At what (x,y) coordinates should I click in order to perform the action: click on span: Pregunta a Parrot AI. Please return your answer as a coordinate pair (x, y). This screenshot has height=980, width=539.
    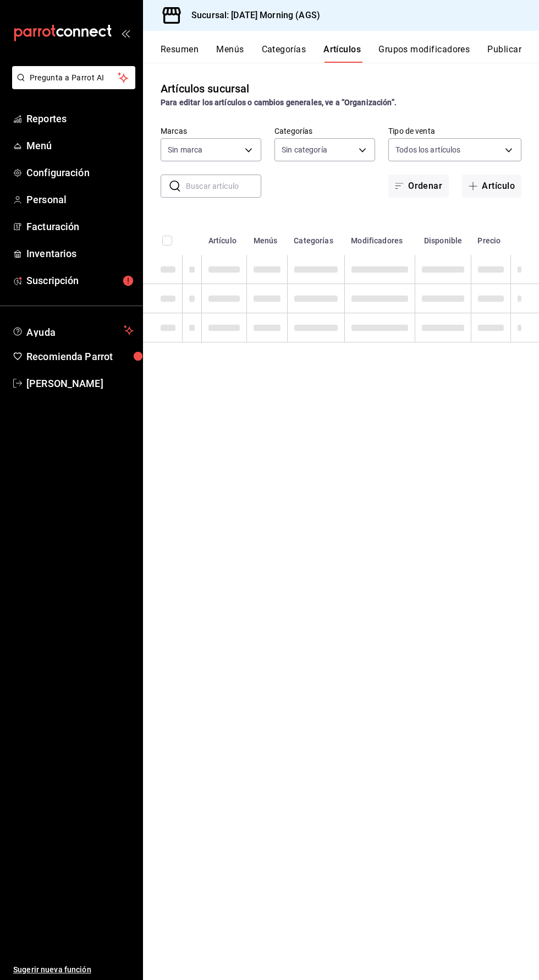
    Looking at the image, I should click on (74, 78).